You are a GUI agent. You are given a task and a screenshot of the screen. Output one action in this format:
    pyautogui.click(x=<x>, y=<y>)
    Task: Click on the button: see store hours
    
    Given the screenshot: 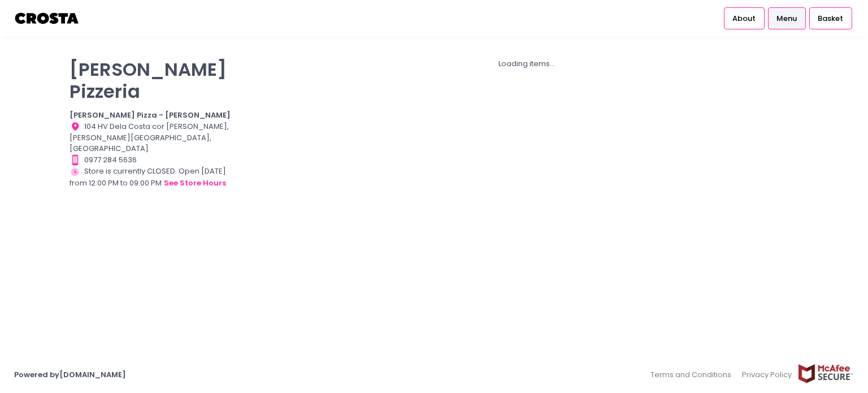 What is the action you would take?
    pyautogui.click(x=195, y=183)
    